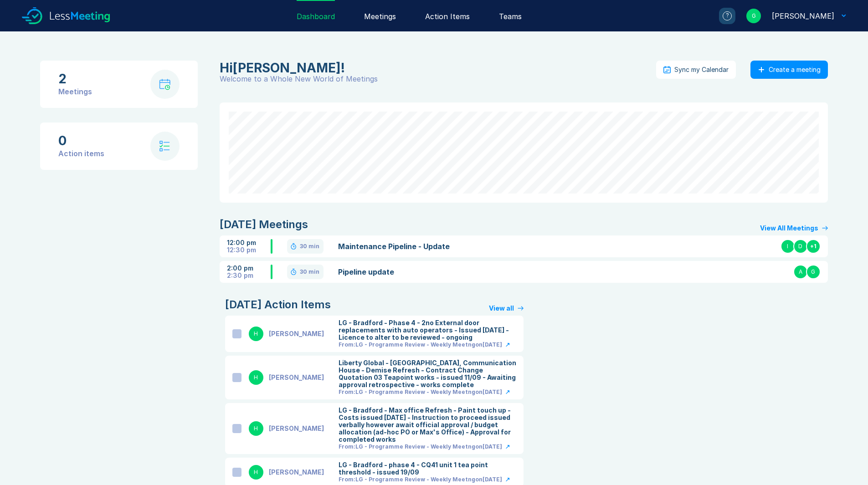 The width and height of the screenshot is (868, 485). Describe the element at coordinates (788, 247) in the screenshot. I see `div: I` at that location.